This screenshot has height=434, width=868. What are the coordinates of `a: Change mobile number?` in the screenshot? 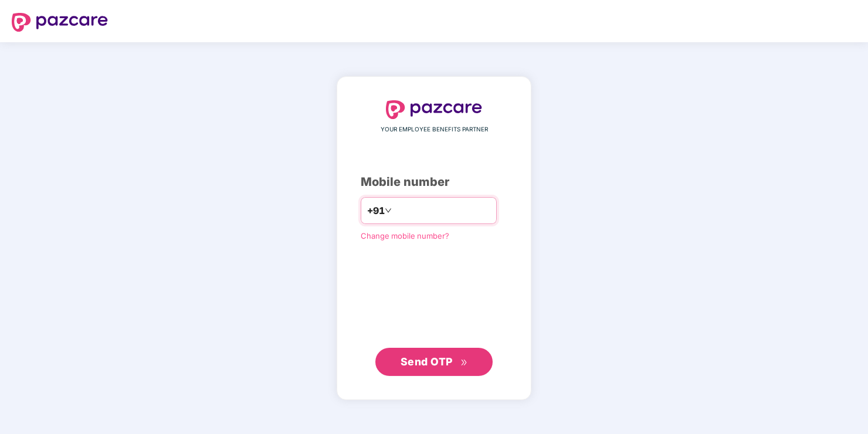 It's located at (405, 235).